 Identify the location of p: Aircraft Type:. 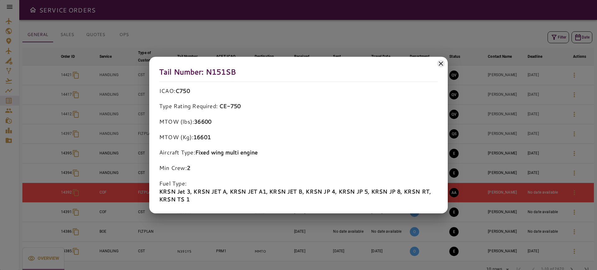
(298, 153).